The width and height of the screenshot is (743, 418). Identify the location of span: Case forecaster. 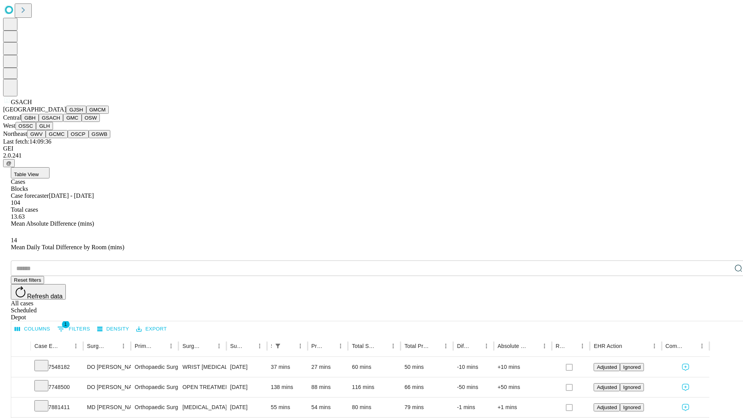
(30, 196).